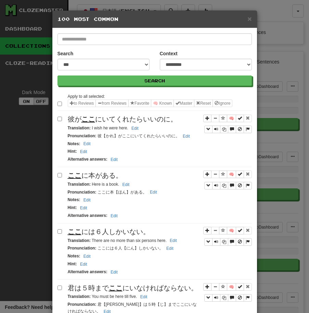  Describe the element at coordinates (86, 96) in the screenshot. I see `small: Apply to all selected:` at that location.